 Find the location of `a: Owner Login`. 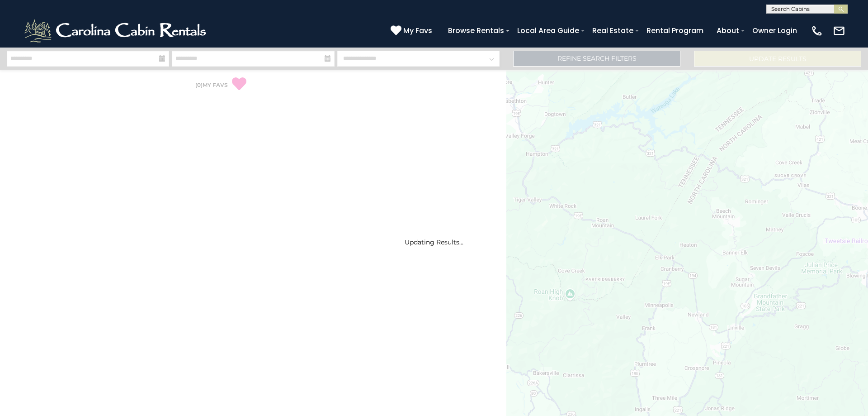

a: Owner Login is located at coordinates (774, 30).